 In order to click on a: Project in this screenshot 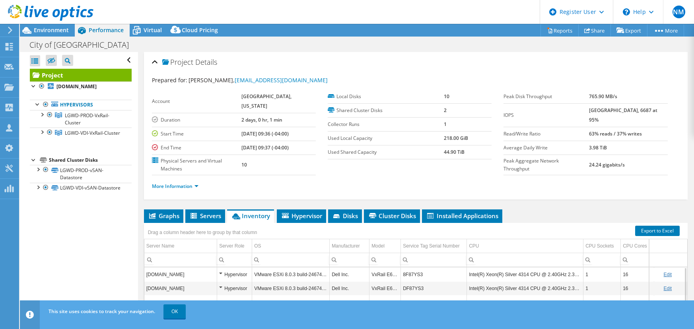, I will do `click(81, 75)`.